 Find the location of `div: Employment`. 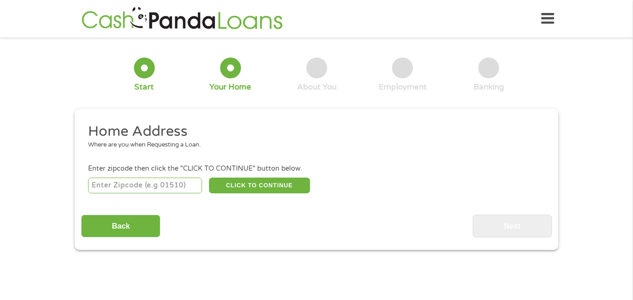

div: Employment is located at coordinates (402, 87).